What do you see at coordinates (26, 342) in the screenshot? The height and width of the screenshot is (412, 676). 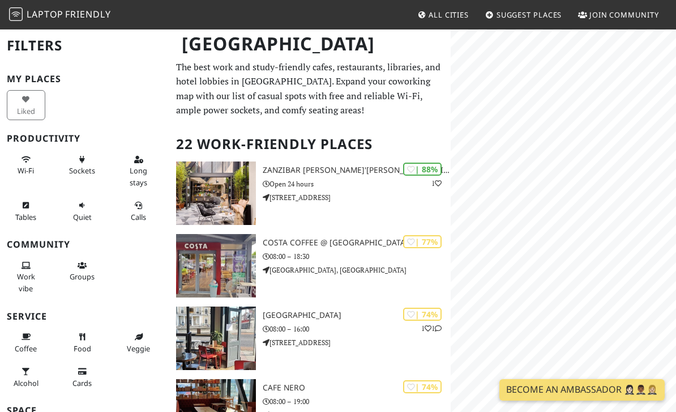 I see `button: Coffee` at bounding box center [26, 342].